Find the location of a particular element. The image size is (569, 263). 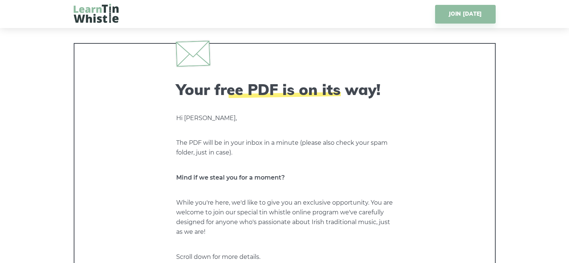

strong: Mind if we steal you for a moment? is located at coordinates (230, 177).